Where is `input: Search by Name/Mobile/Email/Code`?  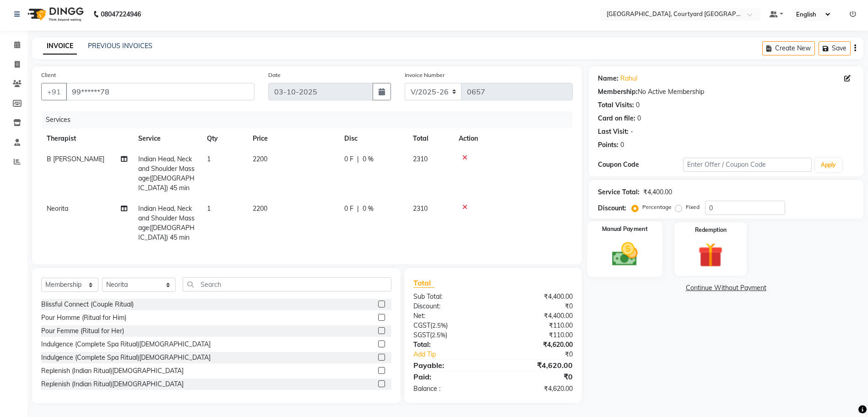
input: Search by Name/Mobile/Email/Code is located at coordinates (160, 92).